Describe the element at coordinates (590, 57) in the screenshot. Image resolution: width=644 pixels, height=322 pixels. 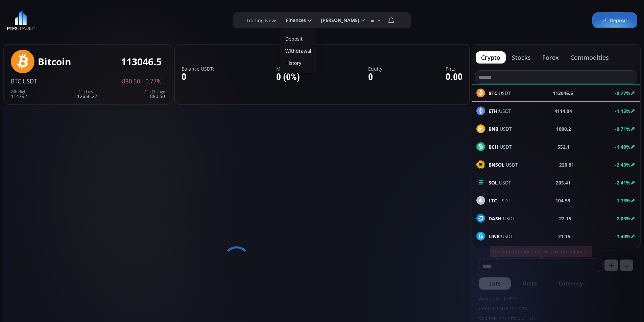
I see `button: commodities` at that location.